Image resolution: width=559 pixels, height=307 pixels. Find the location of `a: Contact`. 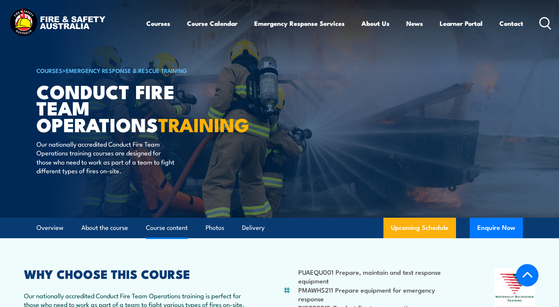

a: Contact is located at coordinates (511, 23).